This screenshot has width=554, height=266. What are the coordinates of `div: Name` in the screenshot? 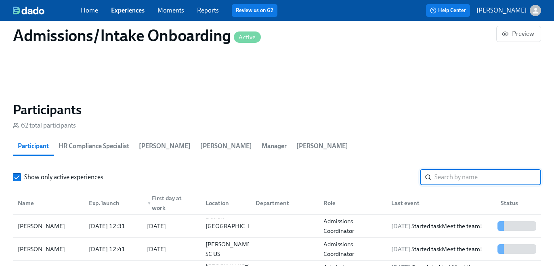 It's located at (48, 203).